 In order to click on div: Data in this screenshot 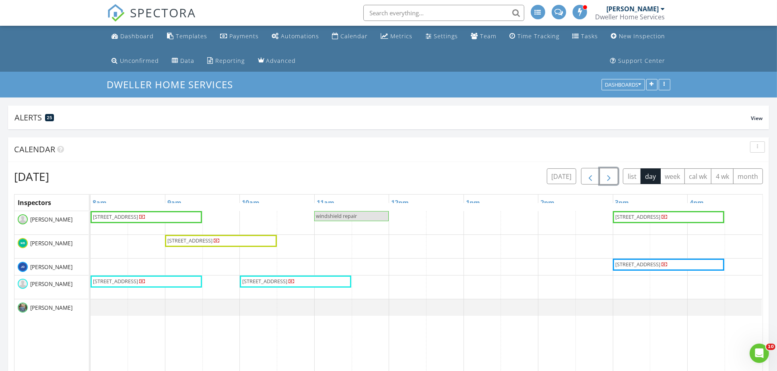, I will do `click(188, 60)`.